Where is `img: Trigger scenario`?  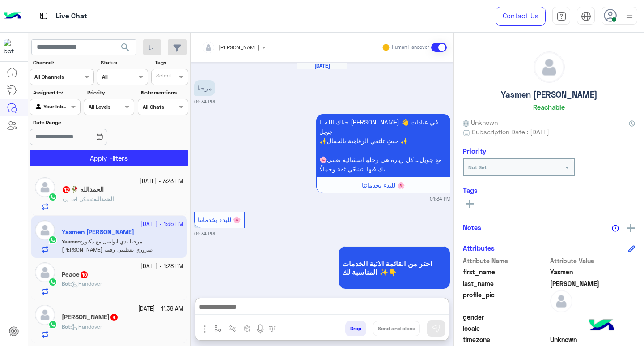 img: Trigger scenario is located at coordinates (232, 329).